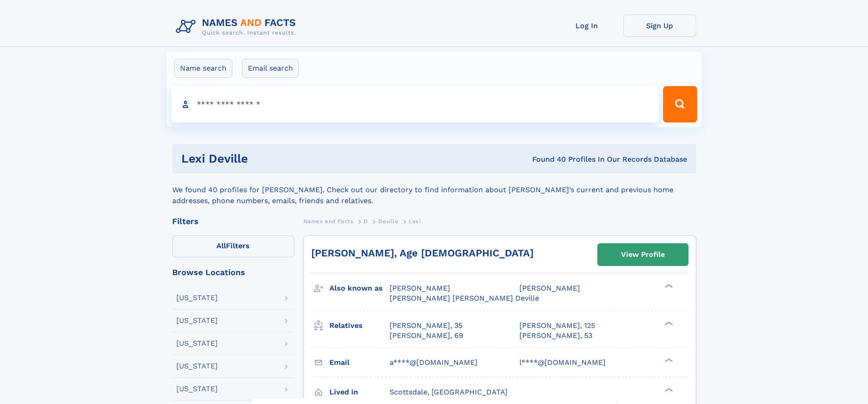 This screenshot has height=404, width=868. What do you see at coordinates (388, 221) in the screenshot?
I see `a: Deville` at bounding box center [388, 221].